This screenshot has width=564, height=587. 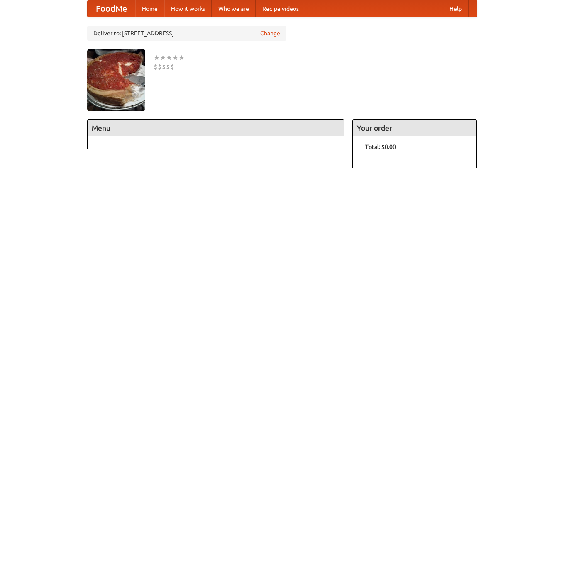 I want to click on a: Recipe videos, so click(x=280, y=9).